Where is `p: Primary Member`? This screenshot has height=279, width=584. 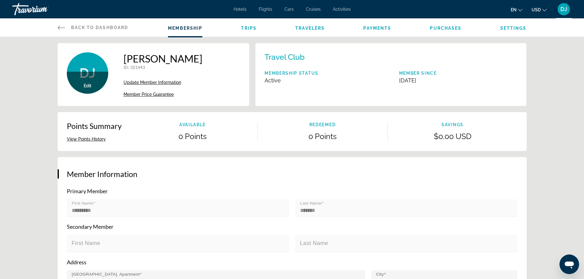
p: Primary Member is located at coordinates (292, 191).